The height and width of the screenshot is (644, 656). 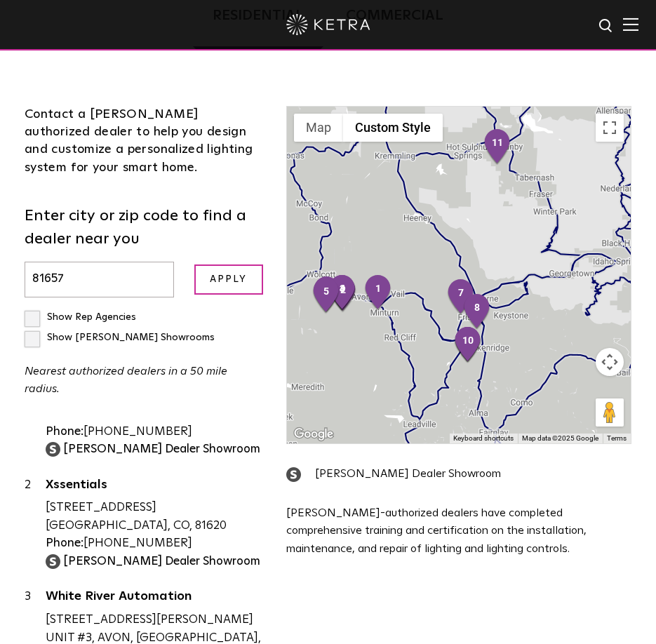 I want to click on a: White River Automation, so click(x=155, y=599).